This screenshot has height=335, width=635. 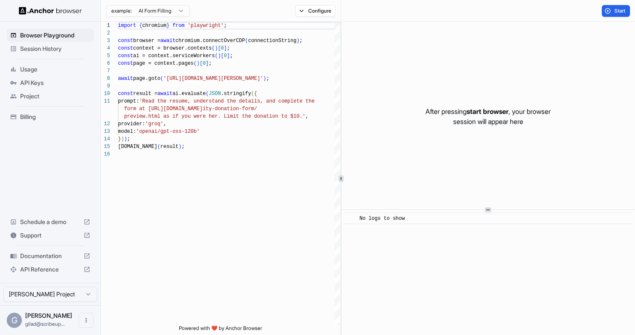 I want to click on span: page.goto, so click(x=147, y=79).